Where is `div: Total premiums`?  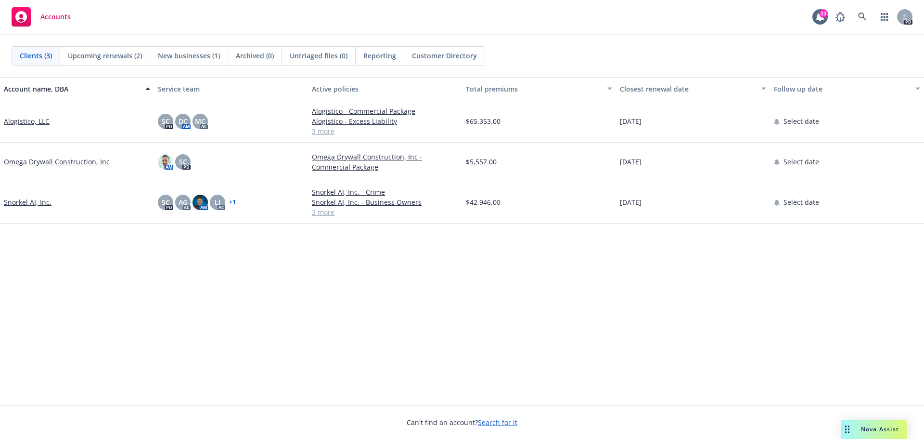
div: Total premiums is located at coordinates (534, 89).